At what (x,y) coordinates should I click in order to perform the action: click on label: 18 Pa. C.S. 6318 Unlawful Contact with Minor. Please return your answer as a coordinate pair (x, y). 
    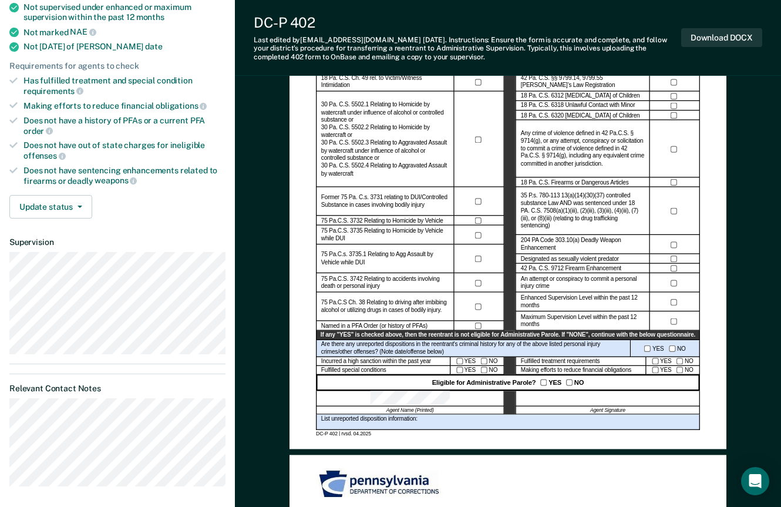
    Looking at the image, I should click on (578, 106).